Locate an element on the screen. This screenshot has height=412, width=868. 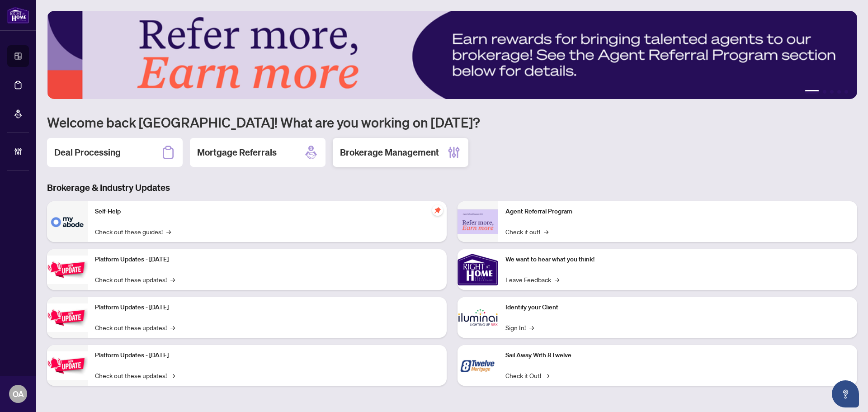
a: Check it Out!→ is located at coordinates (527, 375).